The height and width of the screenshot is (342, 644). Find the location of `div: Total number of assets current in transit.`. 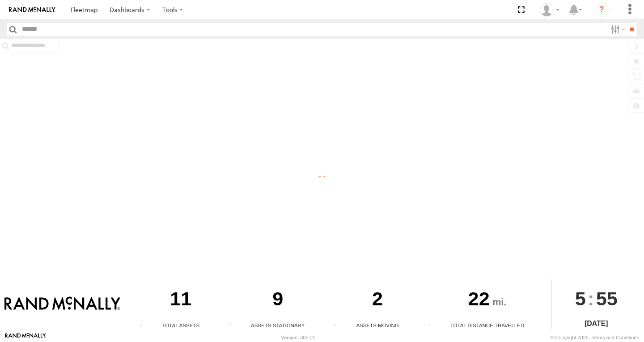

div: Total number of assets current in transit. is located at coordinates (339, 326).